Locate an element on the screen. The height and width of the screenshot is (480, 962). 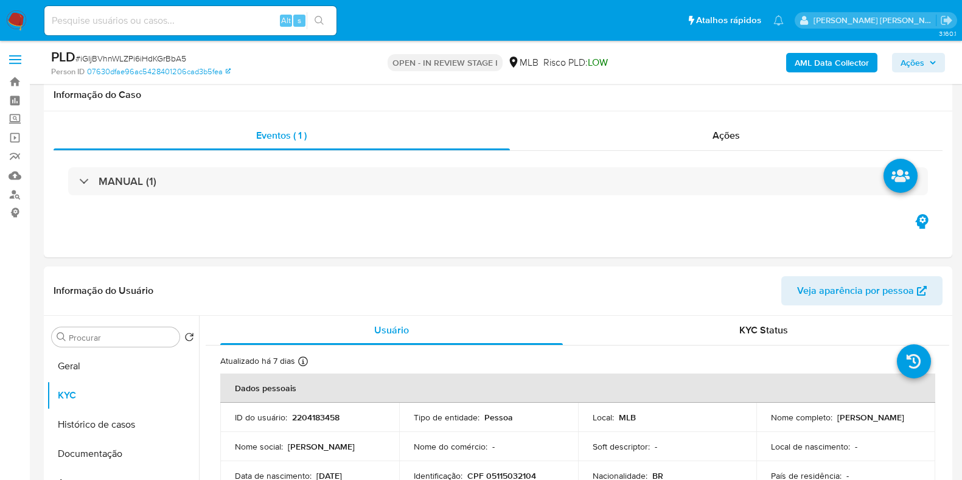
button: Ações is located at coordinates (918, 63).